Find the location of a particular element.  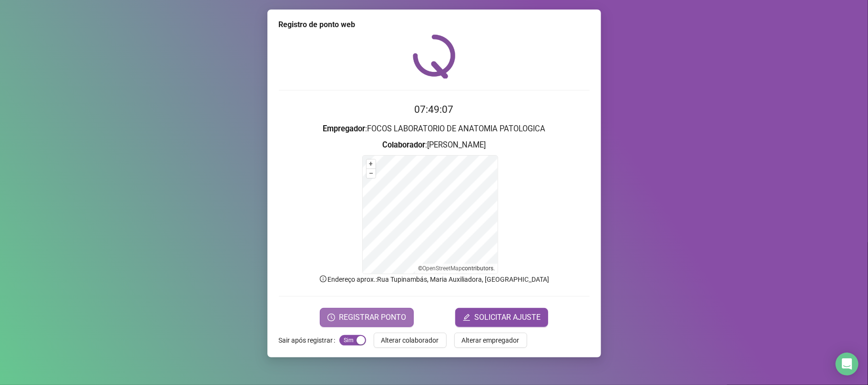

span: info-circle is located at coordinates (323, 279).